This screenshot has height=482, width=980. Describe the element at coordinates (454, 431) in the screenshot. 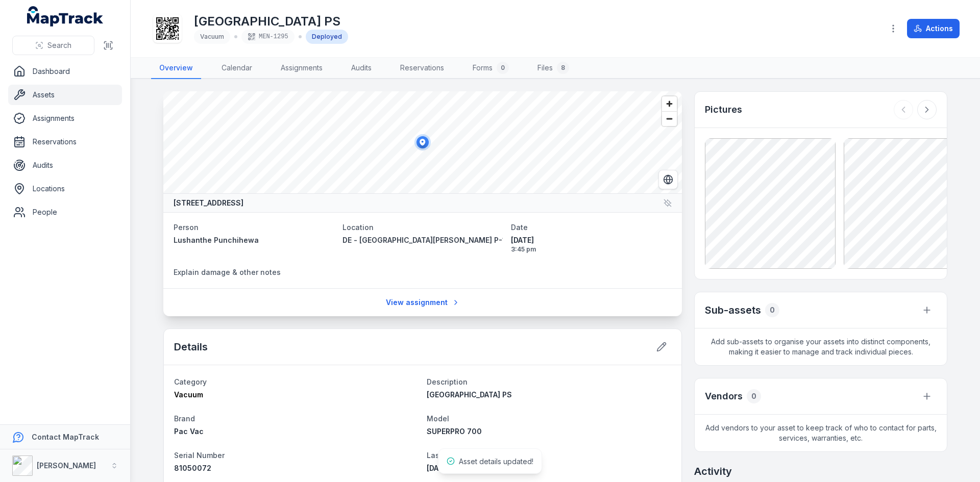

I see `span: SUPERPRO 700` at that location.